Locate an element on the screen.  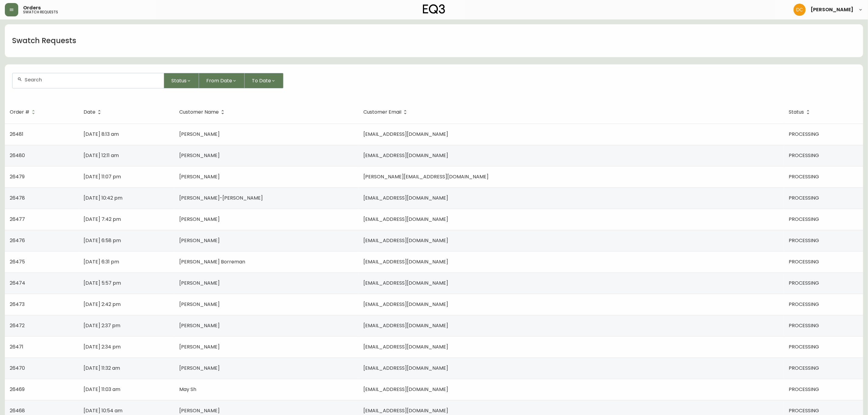
span: May Sh is located at coordinates (188, 389).